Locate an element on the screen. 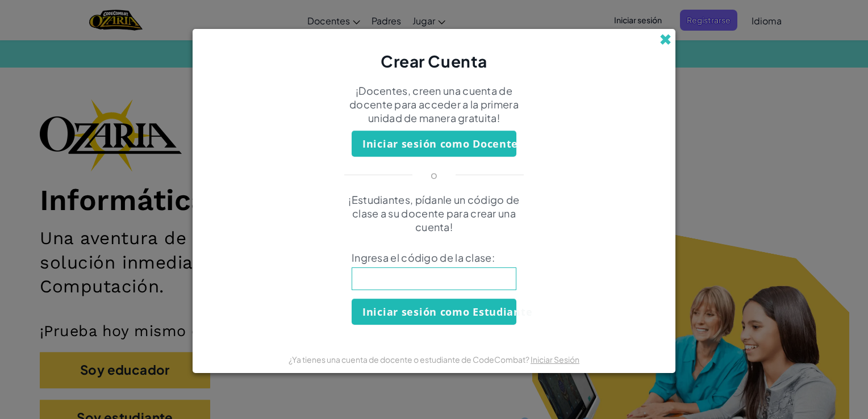 This screenshot has height=419, width=868. p: ¡Docentes, creen una cuenta de docente para acceder a la primera unidad de manera gratuita! is located at coordinates (434, 104).